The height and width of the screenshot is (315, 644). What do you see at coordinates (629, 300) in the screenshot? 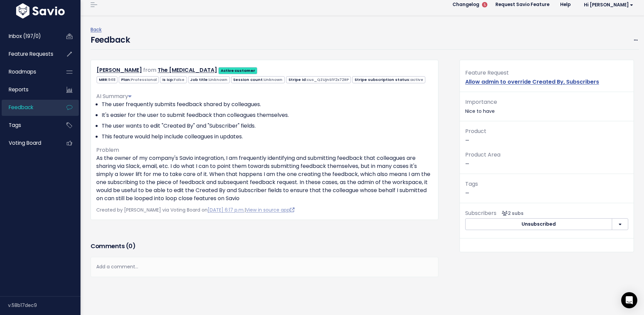
I see `div: Open Intercom Messenger` at bounding box center [629, 300].